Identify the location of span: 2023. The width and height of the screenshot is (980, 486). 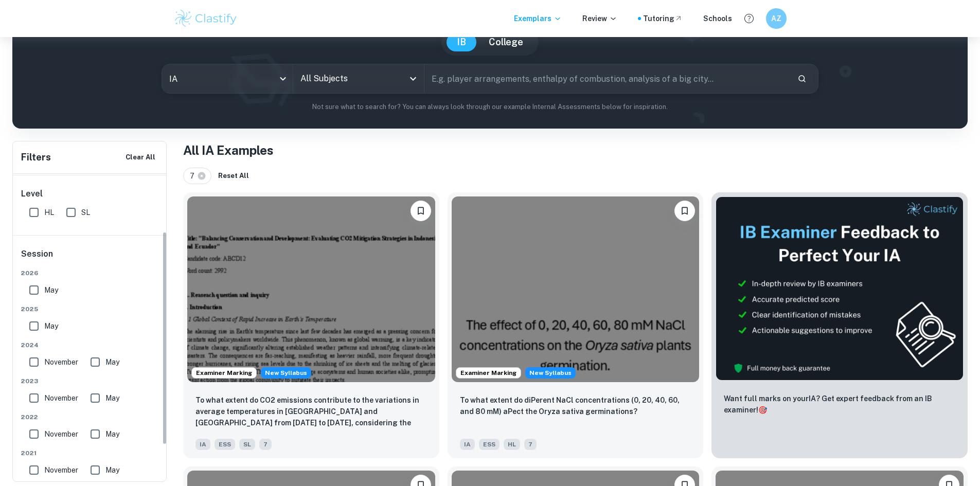
(90, 381).